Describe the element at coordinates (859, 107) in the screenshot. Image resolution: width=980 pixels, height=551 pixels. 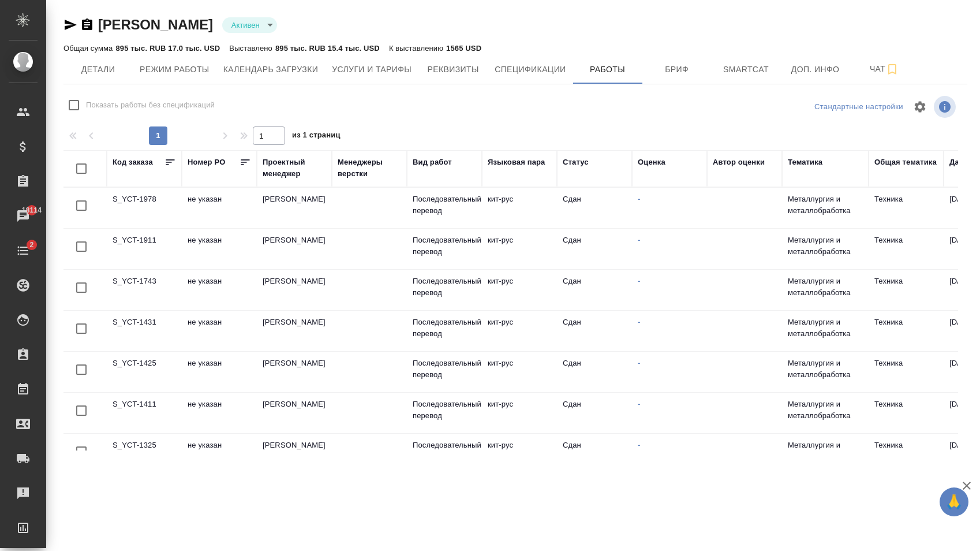
I see `div: split button` at that location.